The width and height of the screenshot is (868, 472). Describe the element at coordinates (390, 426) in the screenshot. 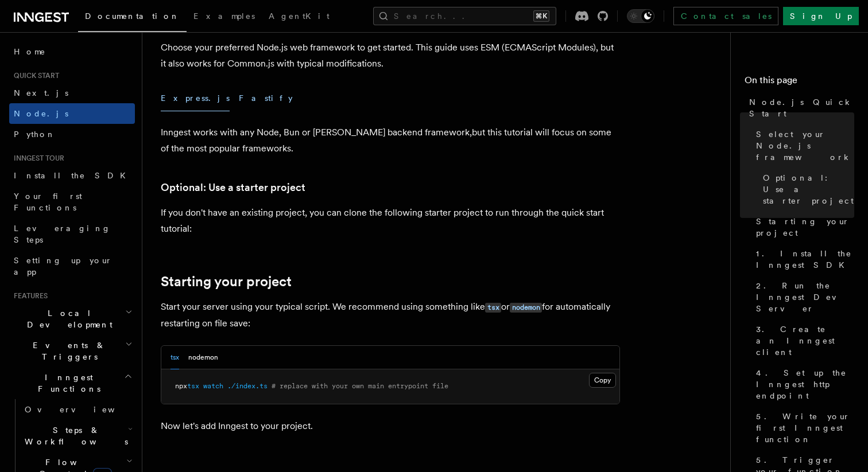

I see `p: Now let's add Inngest to your project.` at that location.